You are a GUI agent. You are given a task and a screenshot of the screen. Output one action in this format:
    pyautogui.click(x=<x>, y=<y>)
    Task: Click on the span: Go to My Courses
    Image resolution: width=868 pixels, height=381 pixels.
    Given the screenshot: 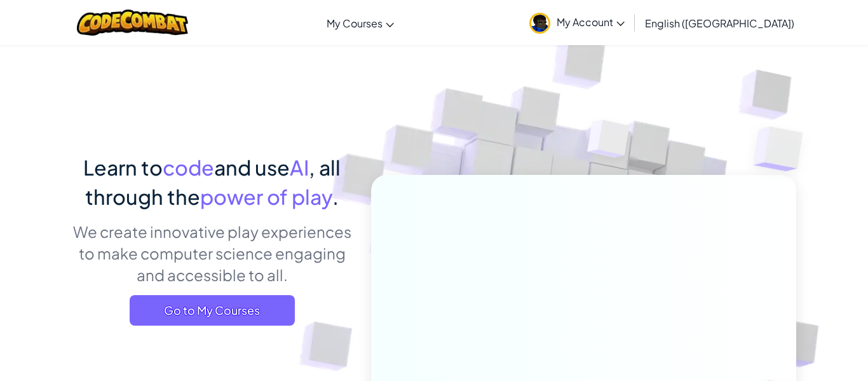 What is the action you would take?
    pyautogui.click(x=213, y=311)
    